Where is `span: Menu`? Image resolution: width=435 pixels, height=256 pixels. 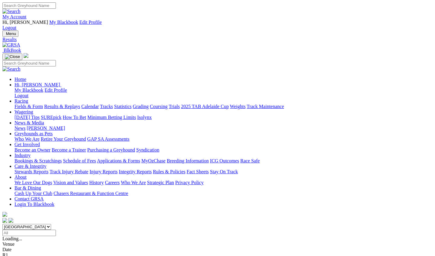 span: Menu is located at coordinates (11, 34).